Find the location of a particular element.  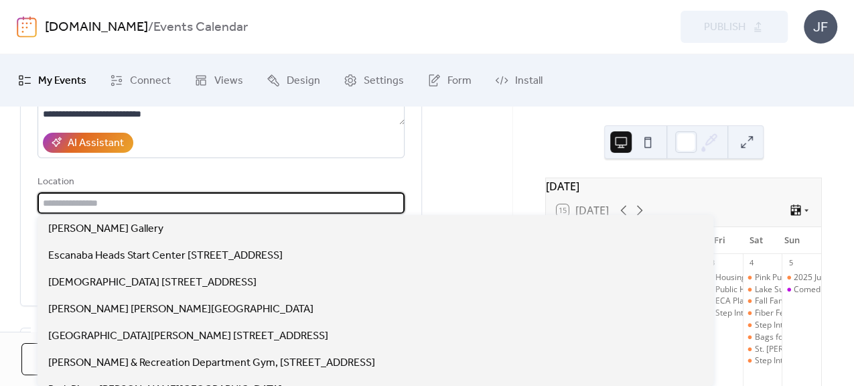

a: Connect is located at coordinates (140, 80).